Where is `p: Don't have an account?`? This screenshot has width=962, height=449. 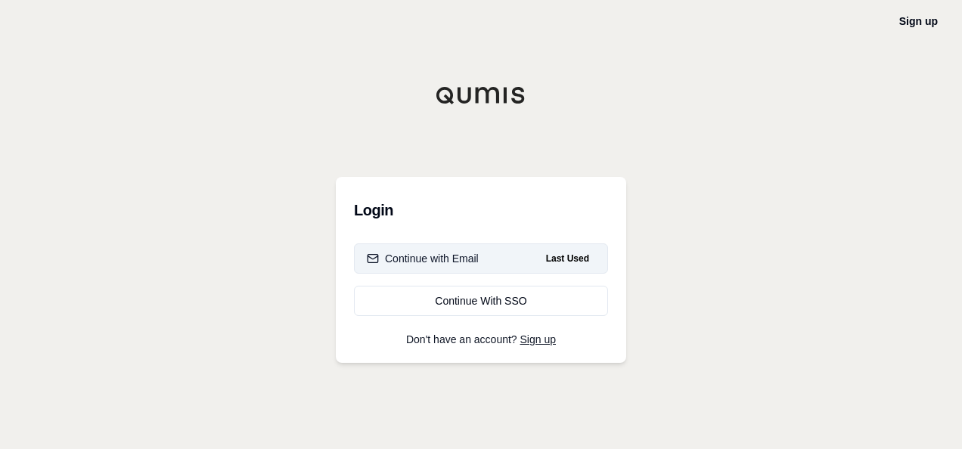
p: Don't have an account? is located at coordinates (481, 340).